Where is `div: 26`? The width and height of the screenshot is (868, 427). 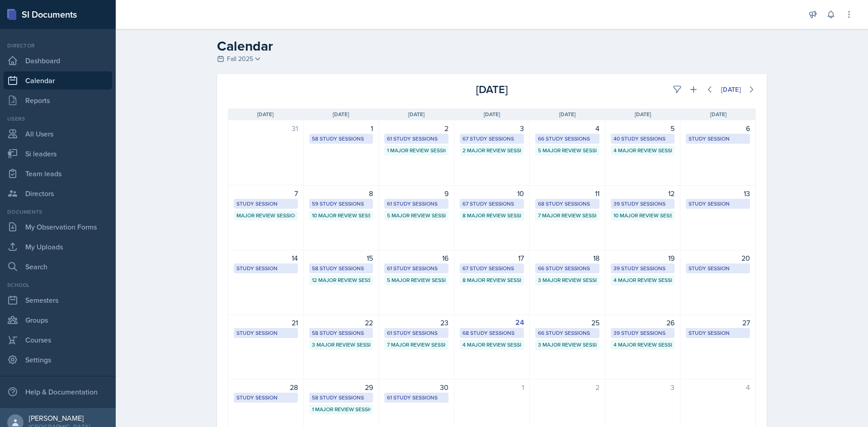 div: 26 is located at coordinates (642, 323).